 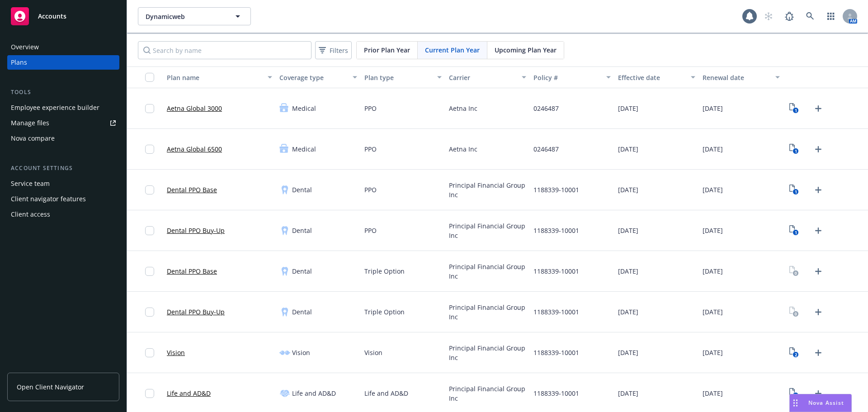 What do you see at coordinates (488, 77) in the screenshot?
I see `button: Carrier` at bounding box center [488, 77].